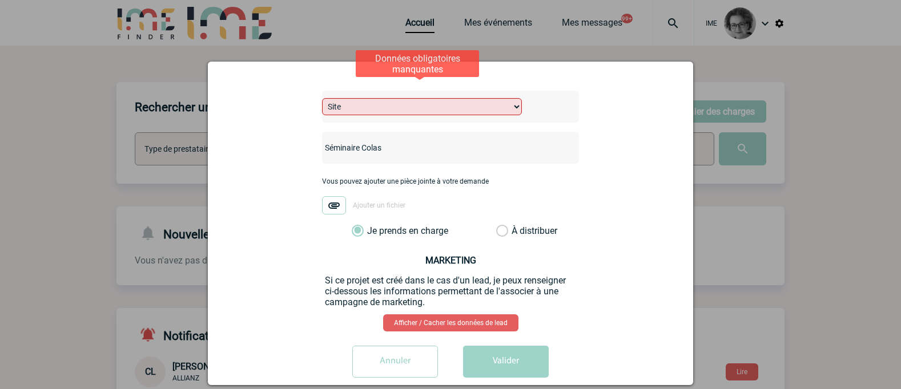 This screenshot has width=901, height=389. I want to click on span: Ajouter un fichier, so click(379, 206).